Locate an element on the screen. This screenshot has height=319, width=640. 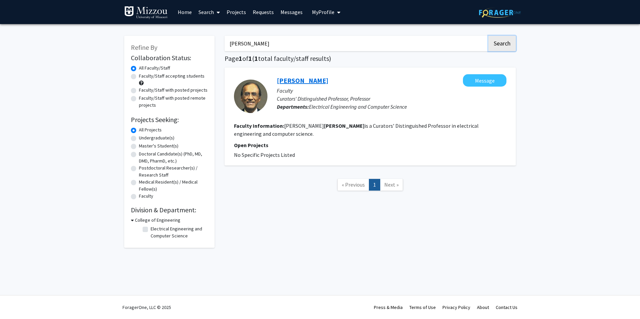
span: « Previous is located at coordinates (353, 185).